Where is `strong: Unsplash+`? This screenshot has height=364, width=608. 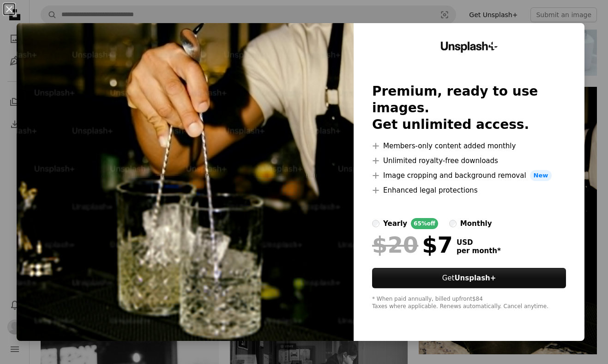
strong: Unsplash+ is located at coordinates (475, 278).